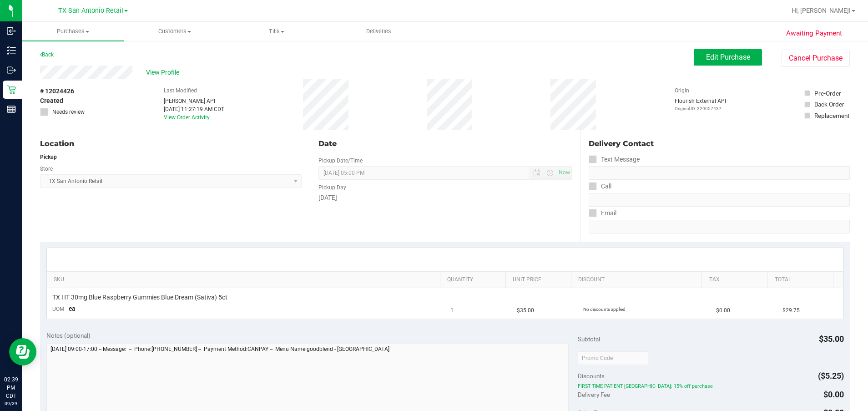 This screenshot has height=411, width=868. I want to click on label: Pickup Day, so click(332, 187).